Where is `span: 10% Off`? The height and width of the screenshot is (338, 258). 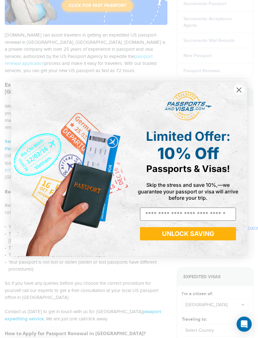
span: 10% Off is located at coordinates (188, 153).